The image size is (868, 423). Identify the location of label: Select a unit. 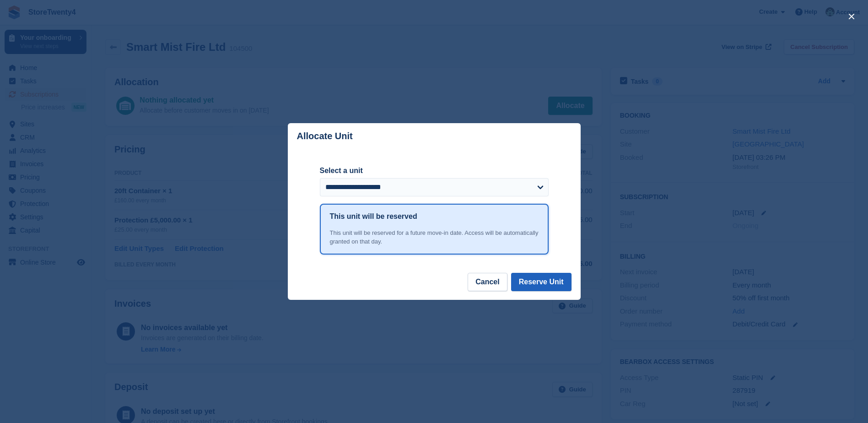
(434, 171).